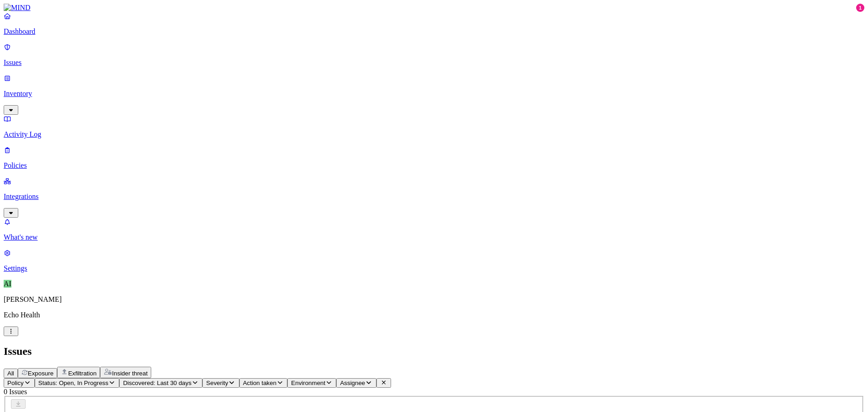  What do you see at coordinates (82, 373) in the screenshot?
I see `span: Exfiltration` at bounding box center [82, 373].